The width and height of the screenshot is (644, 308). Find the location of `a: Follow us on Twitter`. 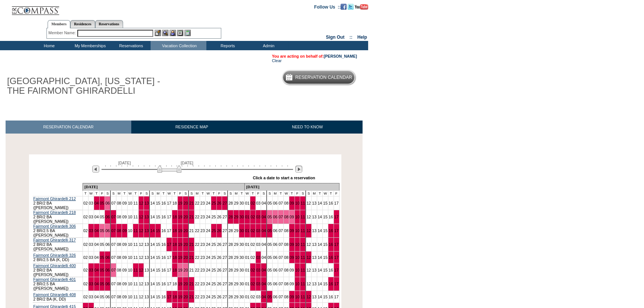

a: Follow us on Twitter is located at coordinates (351, 6).